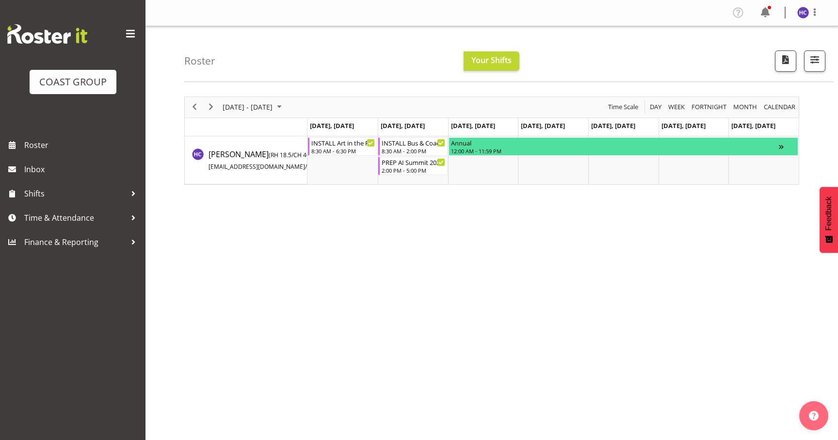  I want to click on div: 2:00 PM - 5:00 PM, so click(413, 170).